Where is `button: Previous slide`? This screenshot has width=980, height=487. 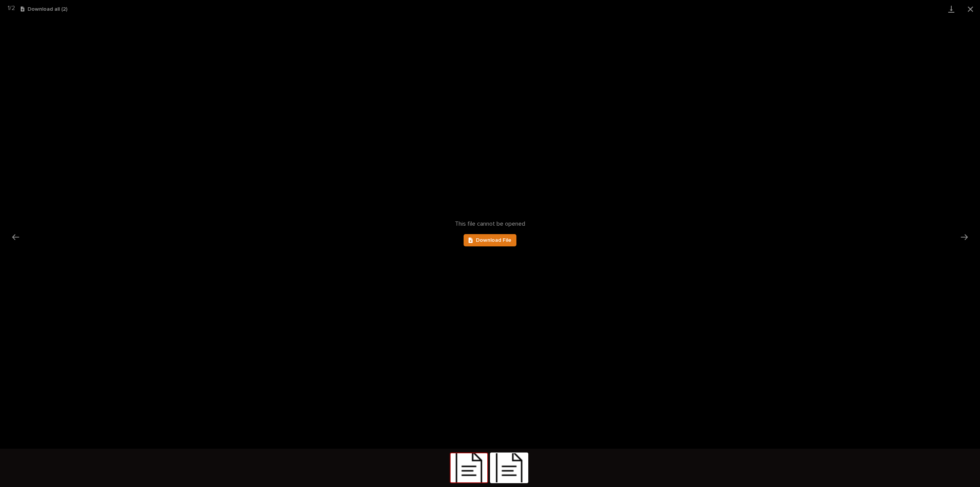
button: Previous slide is located at coordinates (16, 237).